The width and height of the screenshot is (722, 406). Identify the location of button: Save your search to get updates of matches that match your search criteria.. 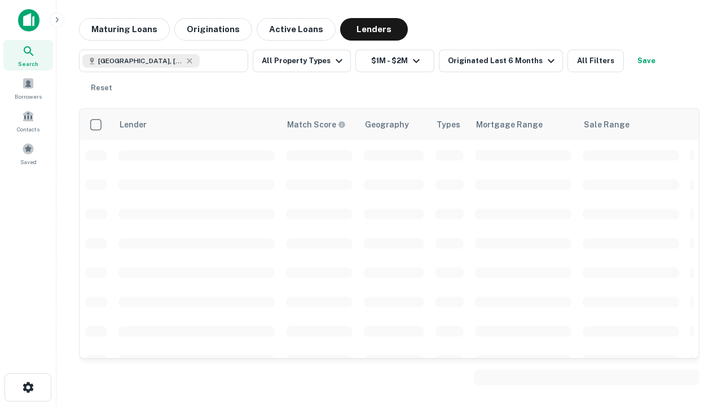
(646, 61).